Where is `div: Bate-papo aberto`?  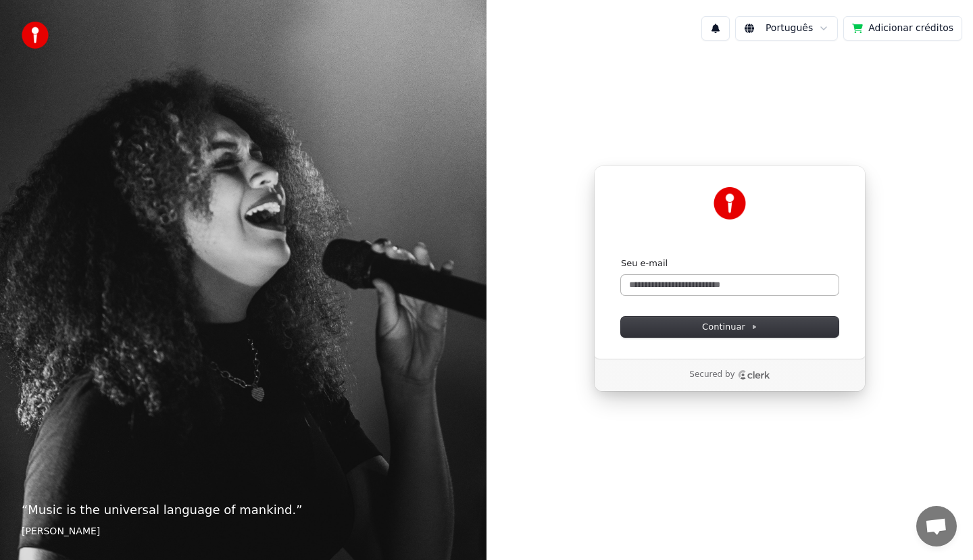
div: Bate-papo aberto is located at coordinates (937, 526).